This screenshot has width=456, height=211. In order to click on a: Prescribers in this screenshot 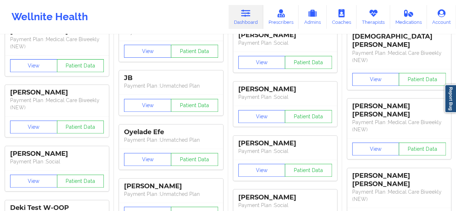, I will do `click(281, 17)`.